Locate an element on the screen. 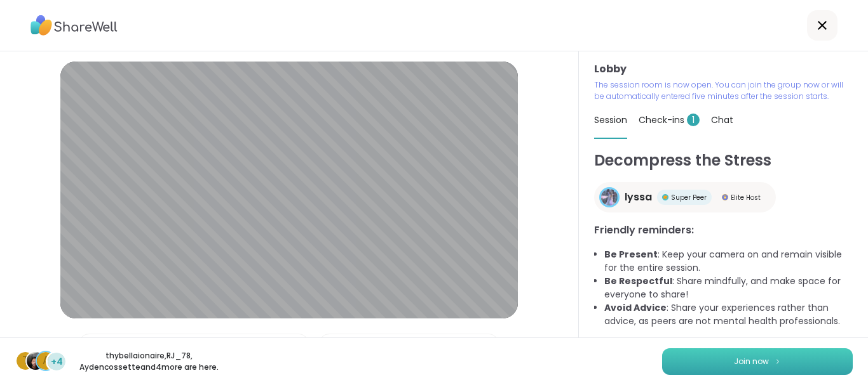  span: t is located at coordinates (26, 361).